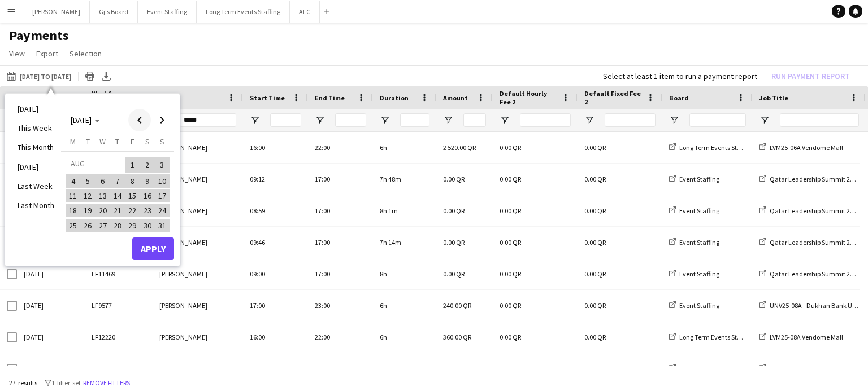 The image size is (868, 392). Describe the element at coordinates (243, 12) in the screenshot. I see `button: Long Term Events Staffing` at that location.